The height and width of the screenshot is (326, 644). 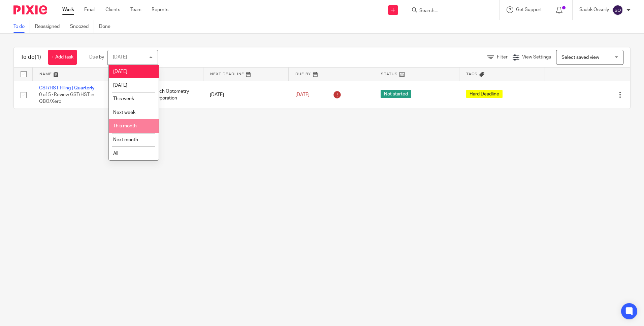 I want to click on a: Reports, so click(x=160, y=10).